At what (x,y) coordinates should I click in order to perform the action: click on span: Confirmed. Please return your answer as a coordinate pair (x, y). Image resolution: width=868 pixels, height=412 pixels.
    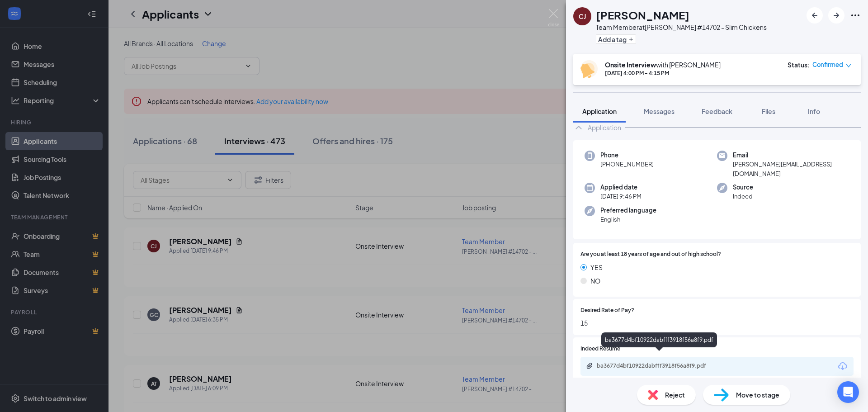
    Looking at the image, I should click on (828, 65).